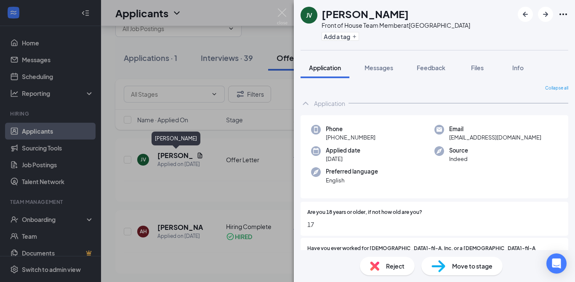 The height and width of the screenshot is (282, 575). I want to click on span: Phone, so click(351, 129).